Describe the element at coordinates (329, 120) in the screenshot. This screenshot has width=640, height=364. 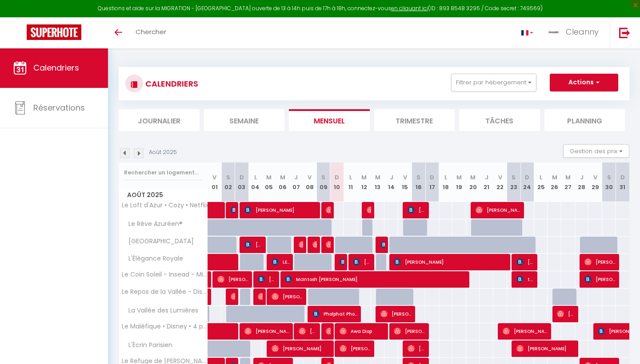
I see `li: Mensuel` at that location.